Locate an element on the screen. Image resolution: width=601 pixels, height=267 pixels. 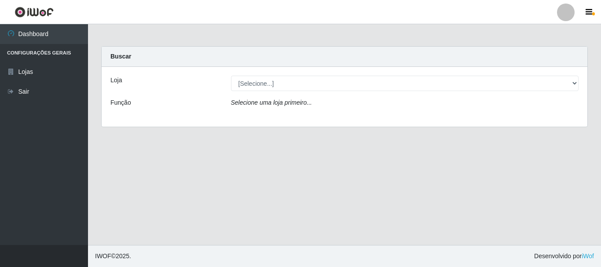
img: CoreUI Logo is located at coordinates (34, 12).